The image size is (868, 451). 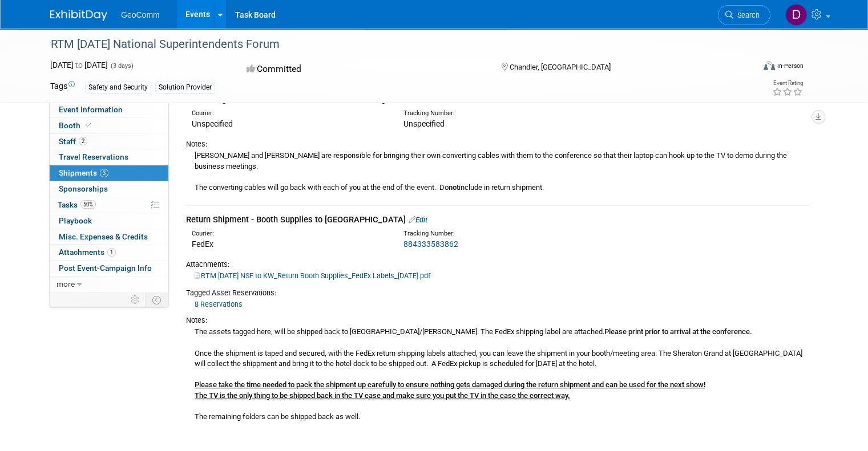 I want to click on div: FedEx, so click(x=289, y=245).